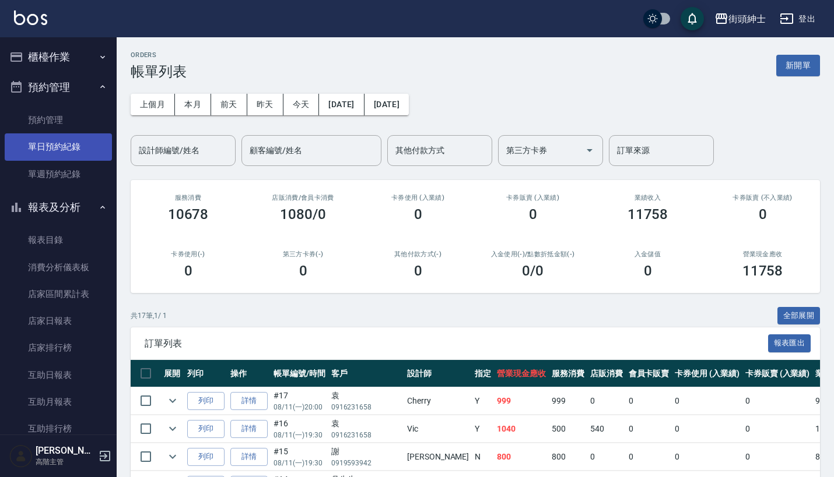  I want to click on p: 共 17 筆, 1 / 1, so click(149, 316).